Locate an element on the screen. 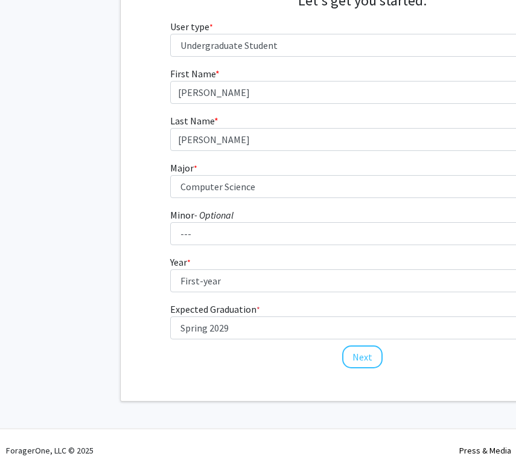 This screenshot has width=516, height=471. i: - Optional is located at coordinates (214, 215).